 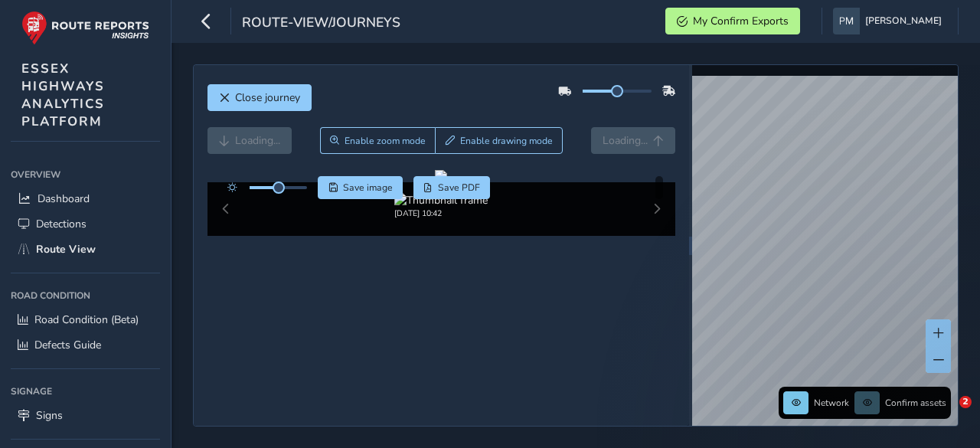 I want to click on a: Signs, so click(x=85, y=415).